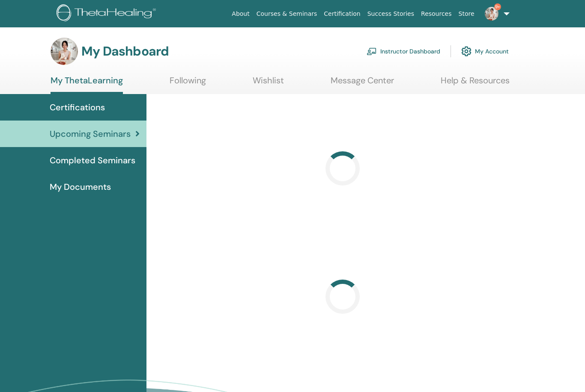 The width and height of the screenshot is (585, 392). What do you see at coordinates (125, 52) in the screenshot?
I see `h3: My Dashboard` at bounding box center [125, 52].